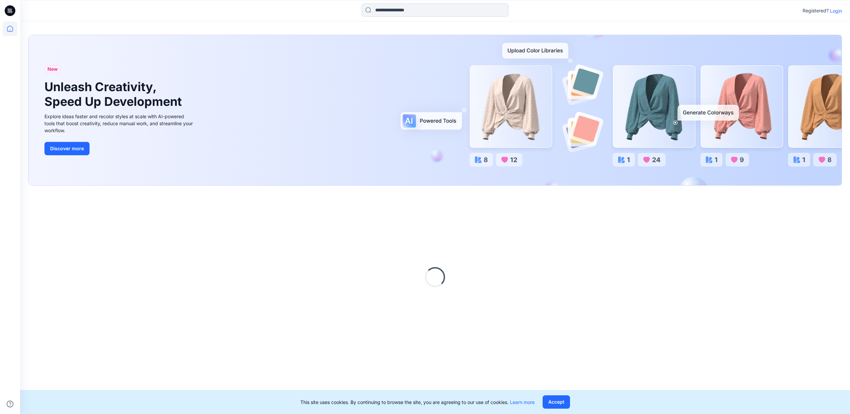 The image size is (850, 414). Describe the element at coordinates (115, 94) in the screenshot. I see `h1: Unleash Creativity, Speed Up Development` at that location.